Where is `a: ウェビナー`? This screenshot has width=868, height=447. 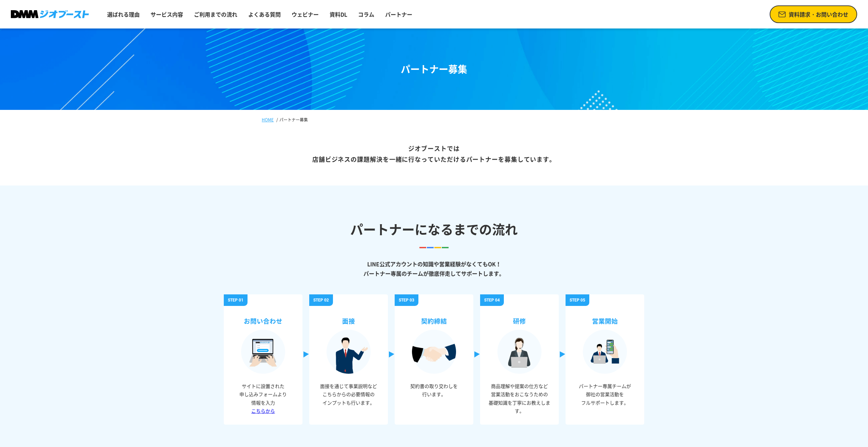 a: ウェビナー is located at coordinates (305, 14).